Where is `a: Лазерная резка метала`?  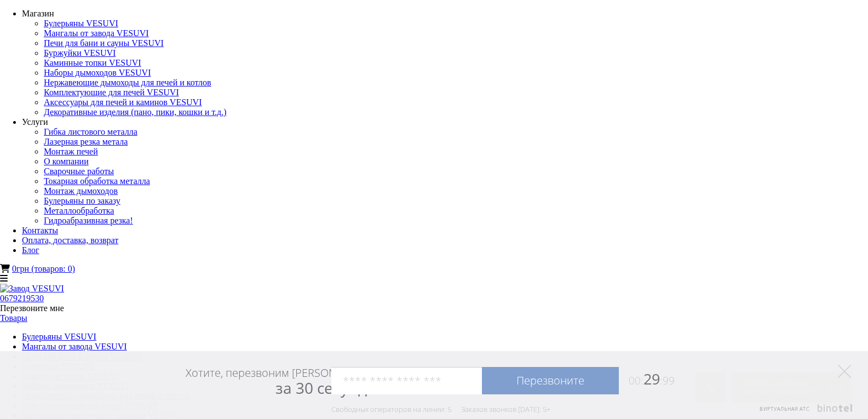
a: Лазерная резка метала is located at coordinates (85, 141).